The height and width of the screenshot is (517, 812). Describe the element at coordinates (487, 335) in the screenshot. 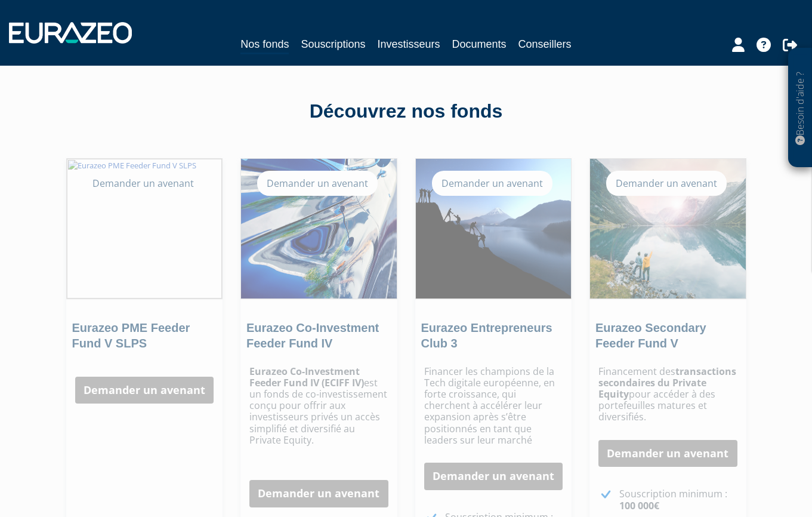

I see `a: Eurazeo Entrepreneurs Club 3` at that location.